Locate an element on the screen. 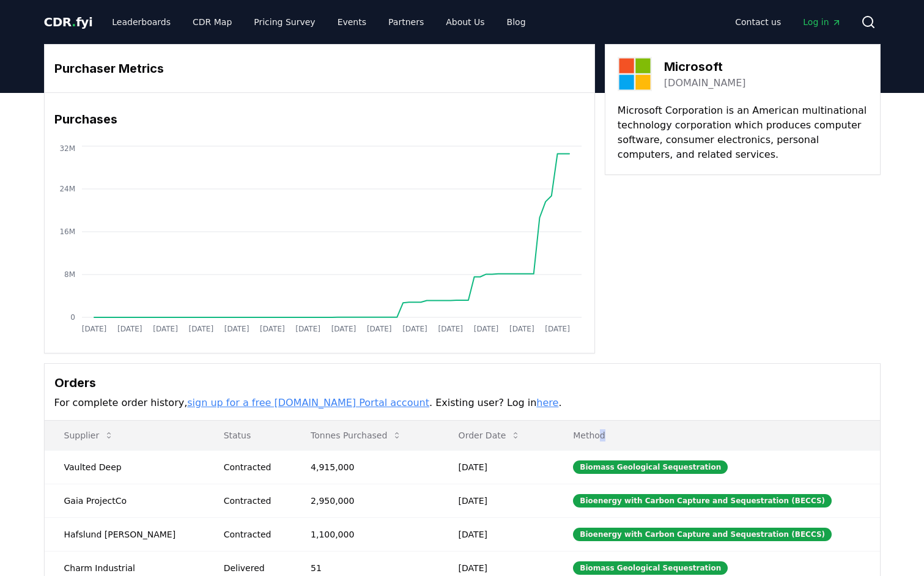 The image size is (924, 576). a: Log in is located at coordinates (822, 22).